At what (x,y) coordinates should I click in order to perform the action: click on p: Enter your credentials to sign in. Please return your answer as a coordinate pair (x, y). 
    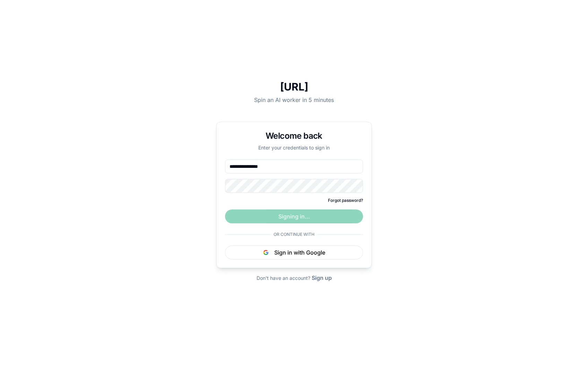
    Looking at the image, I should click on (294, 148).